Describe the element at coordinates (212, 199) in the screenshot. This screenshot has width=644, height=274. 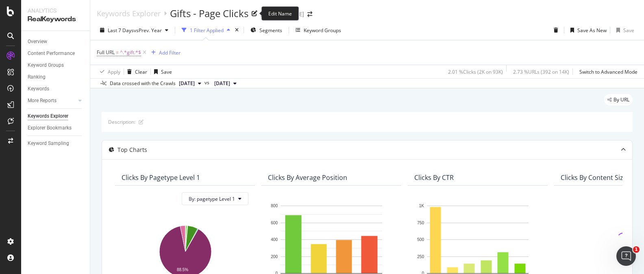
I see `span: By: pagetype Level 1` at that location.